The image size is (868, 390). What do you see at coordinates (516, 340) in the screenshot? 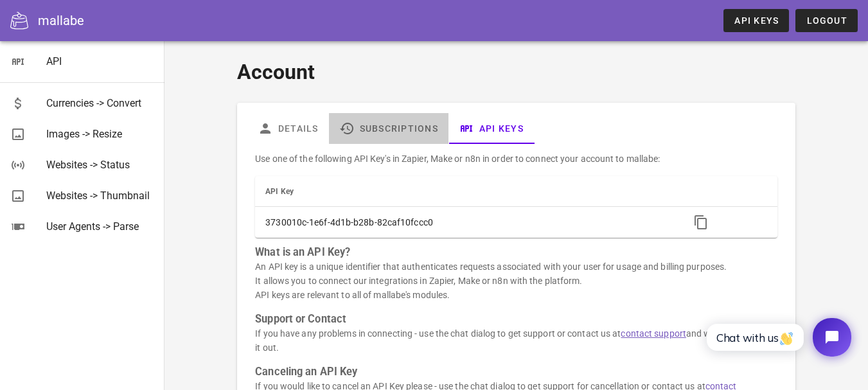
I see `p: If you have any problems in connecting - use the chat dialog to get support or contact us at and ...` at bounding box center [516, 340].